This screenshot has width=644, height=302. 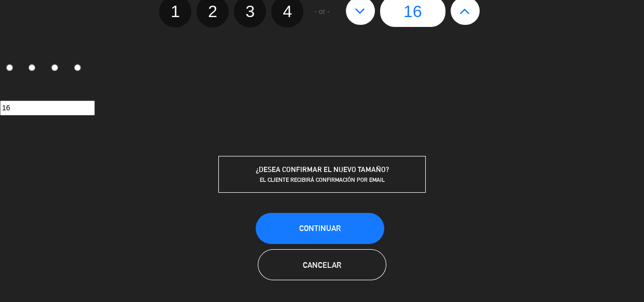 What do you see at coordinates (322, 265) in the screenshot?
I see `span: Cancelar` at bounding box center [322, 265].